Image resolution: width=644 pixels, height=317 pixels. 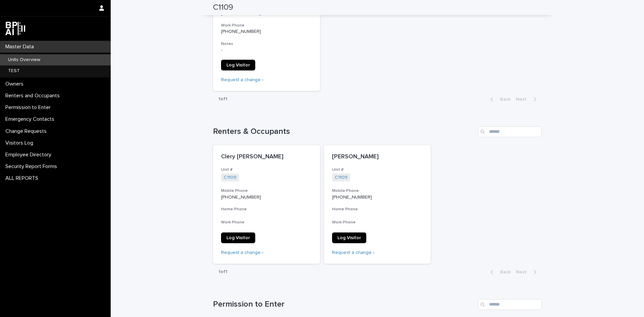 What do you see at coordinates (23, 178) in the screenshot?
I see `p: ALL REPORTS` at bounding box center [23, 178].